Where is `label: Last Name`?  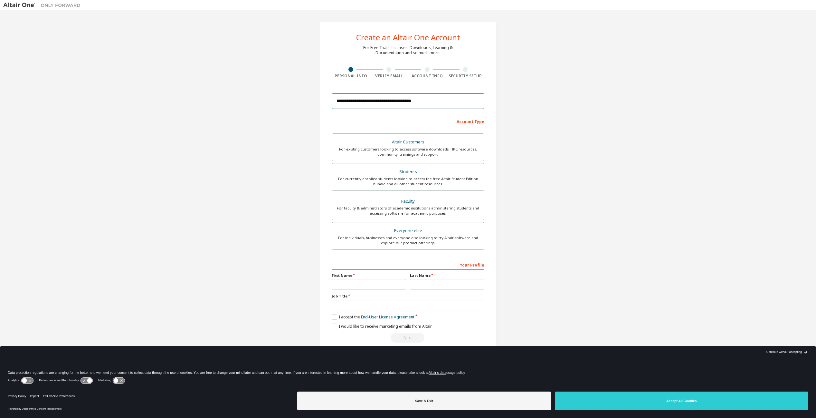 label: Last Name is located at coordinates (447, 275).